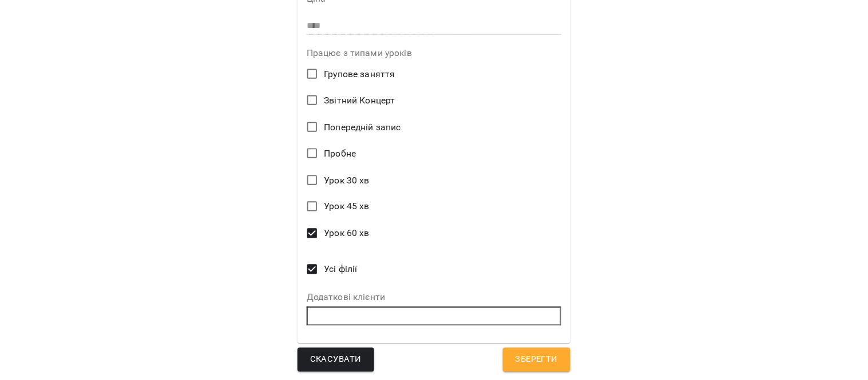 The image size is (868, 380). Describe the element at coordinates (536, 360) in the screenshot. I see `button: Зберегти` at that location.